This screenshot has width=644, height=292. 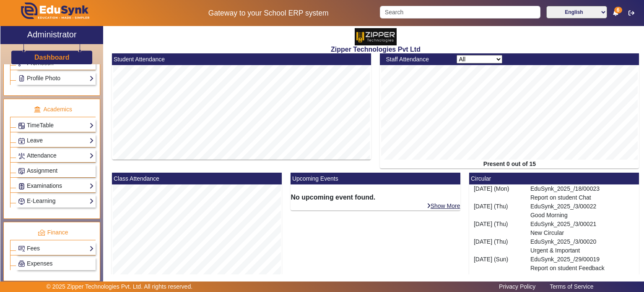 I want to click on div: EduSynk_2025_/3/00021, so click(x=583, y=228).